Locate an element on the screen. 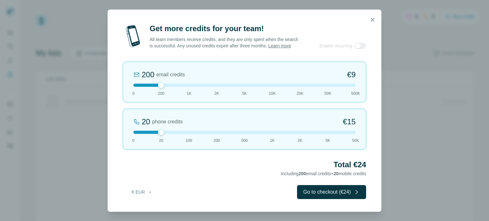 Image resolution: width=489 pixels, height=221 pixels. div: 200 is located at coordinates (148, 75).